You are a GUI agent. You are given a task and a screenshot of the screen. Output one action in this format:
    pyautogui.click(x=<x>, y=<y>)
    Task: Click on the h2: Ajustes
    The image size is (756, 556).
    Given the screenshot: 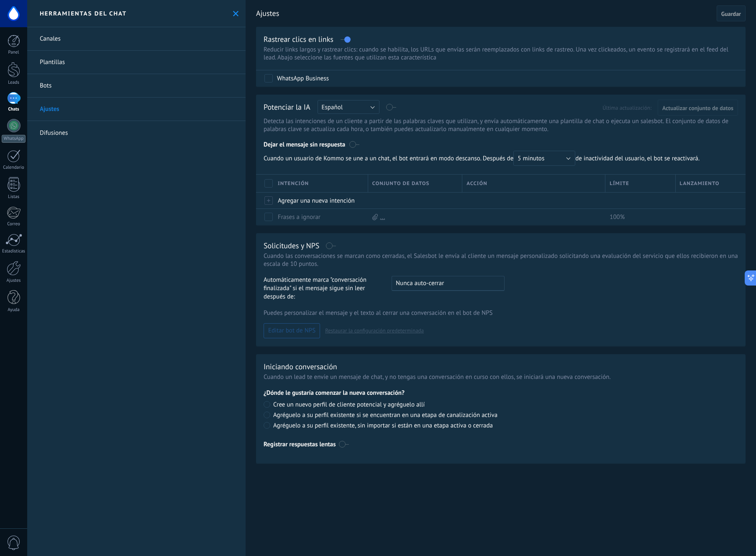 What is the action you would take?
    pyautogui.click(x=485, y=14)
    